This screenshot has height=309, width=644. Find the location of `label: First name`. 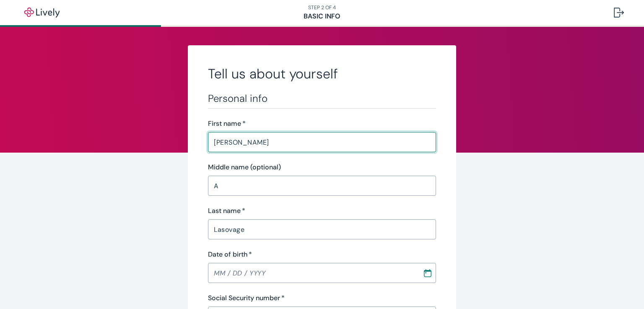

label: First name is located at coordinates (227, 124).